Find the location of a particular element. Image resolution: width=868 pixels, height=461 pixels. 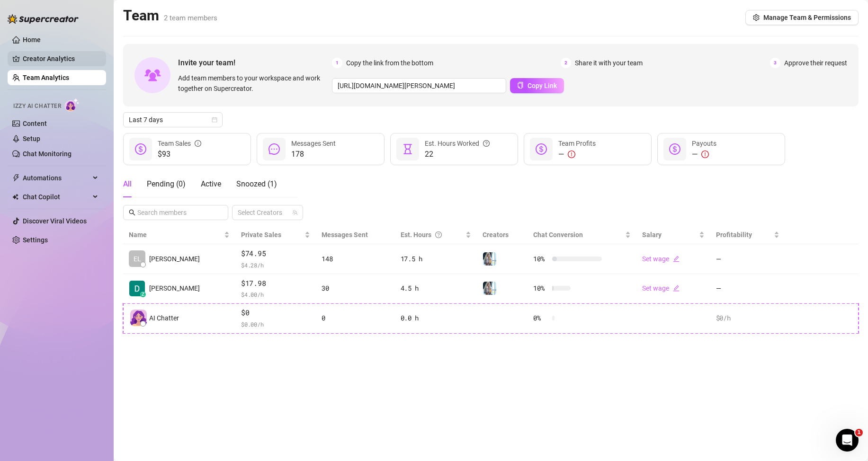

span: calendar is located at coordinates (215, 119).